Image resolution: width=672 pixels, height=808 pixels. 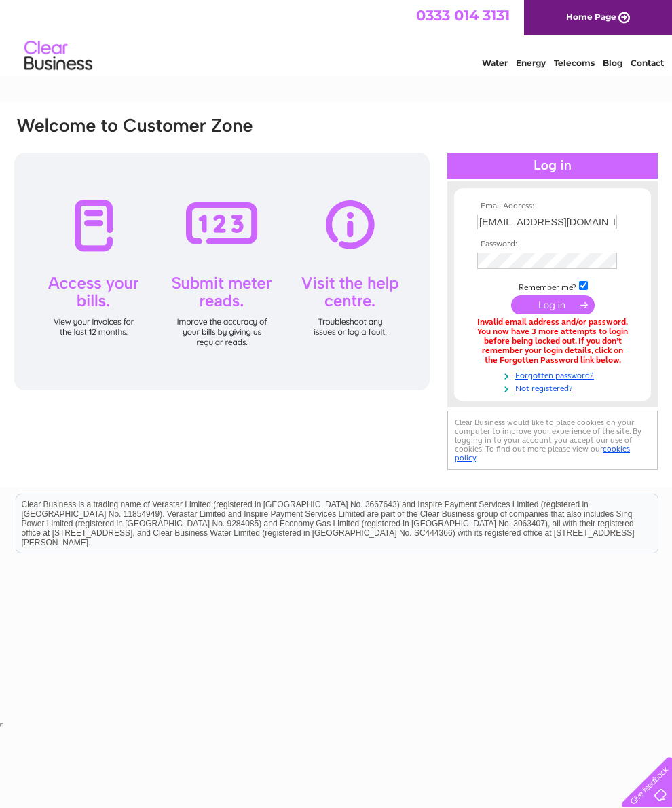 What do you see at coordinates (554, 374) in the screenshot?
I see `a: Forgotten password?` at bounding box center [554, 374].